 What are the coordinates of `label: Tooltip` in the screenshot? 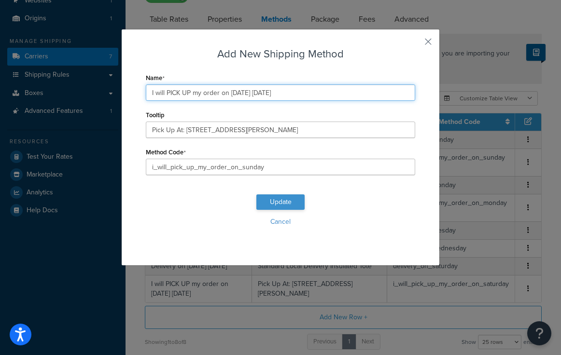 It's located at (155, 115).